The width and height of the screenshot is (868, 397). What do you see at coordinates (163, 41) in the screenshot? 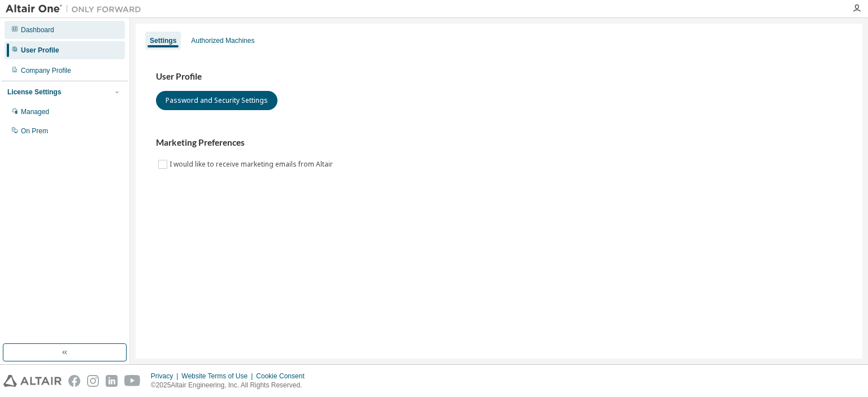
I see `div: Settings` at bounding box center [163, 41].